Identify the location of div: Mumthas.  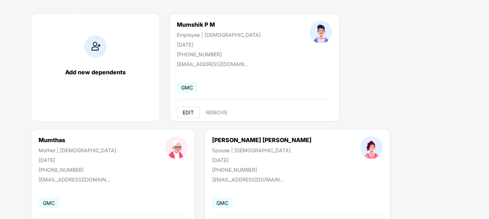
(77, 140).